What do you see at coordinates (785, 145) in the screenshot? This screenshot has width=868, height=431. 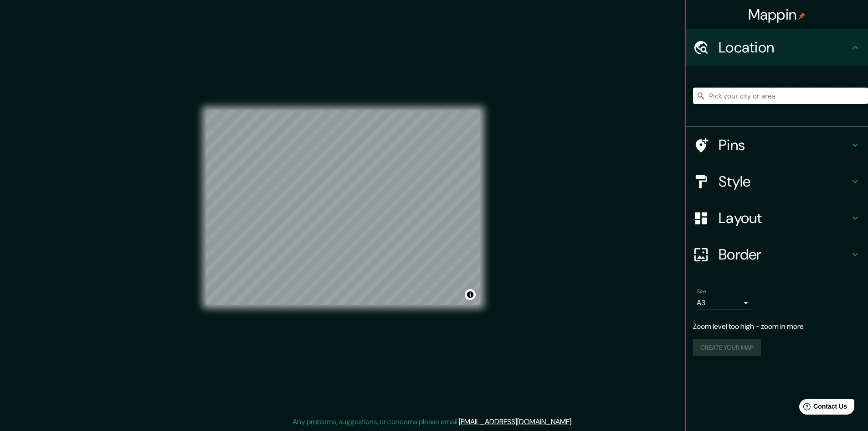 I see `h4: Pins` at bounding box center [785, 145].